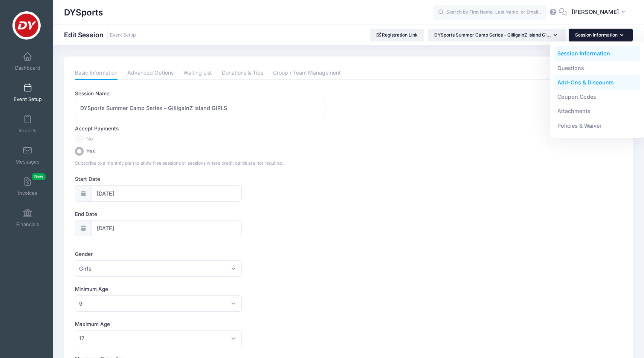  What do you see at coordinates (39, 176) in the screenshot?
I see `span: New` at bounding box center [39, 176].